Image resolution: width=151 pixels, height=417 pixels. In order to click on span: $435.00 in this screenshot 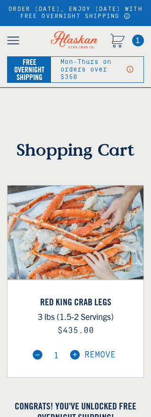, I will do `click(76, 330)`.